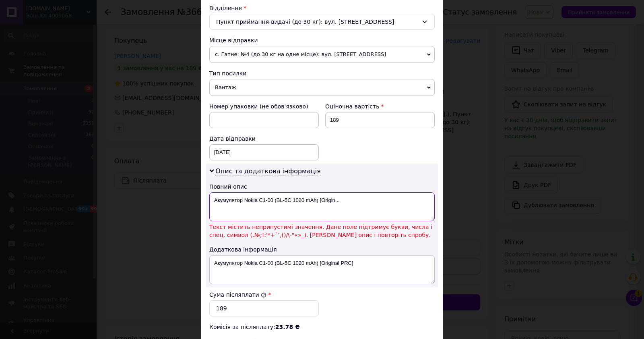 This screenshot has height=339, width=644. Describe the element at coordinates (322, 231) in the screenshot. I see `span: Текст містить неприпустимі значення. Дане поле підтримує букви, числа і спец. символ (.№;!:'*+`’,...` at that location.